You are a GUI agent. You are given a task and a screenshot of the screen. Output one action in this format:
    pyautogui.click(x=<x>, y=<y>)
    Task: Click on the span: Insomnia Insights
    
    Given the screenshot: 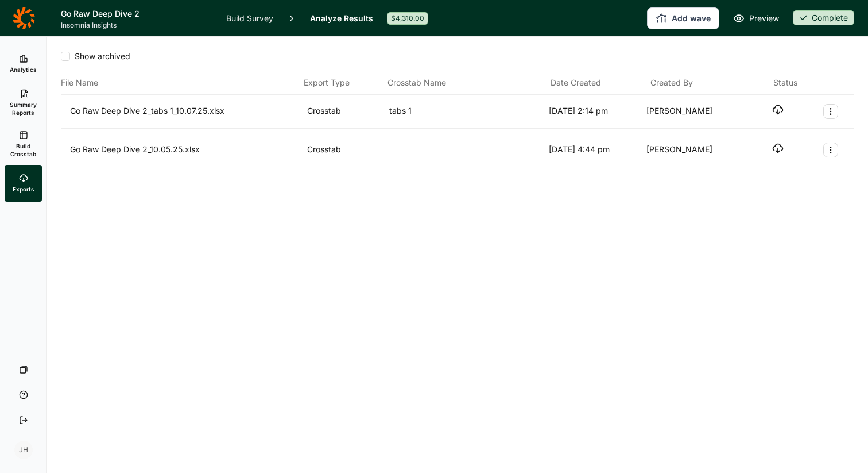 What is the action you would take?
    pyautogui.click(x=137, y=25)
    